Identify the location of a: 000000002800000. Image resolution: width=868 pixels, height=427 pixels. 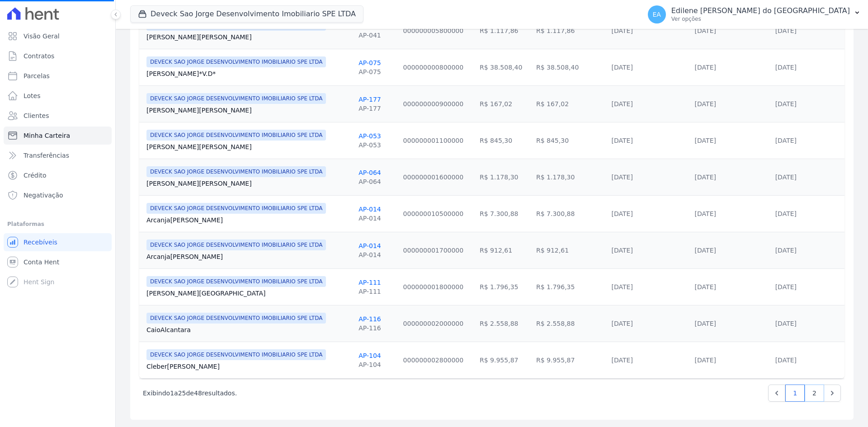
(434, 360).